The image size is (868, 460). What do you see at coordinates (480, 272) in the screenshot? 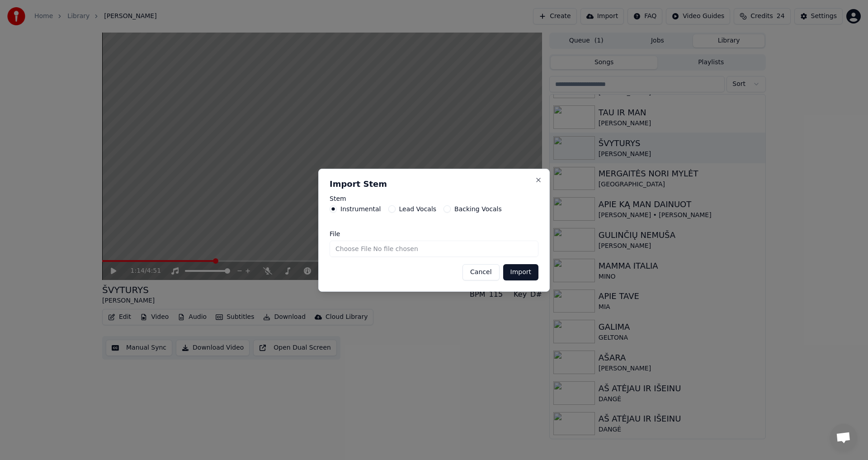
I see `button: Cancel` at bounding box center [480, 272].